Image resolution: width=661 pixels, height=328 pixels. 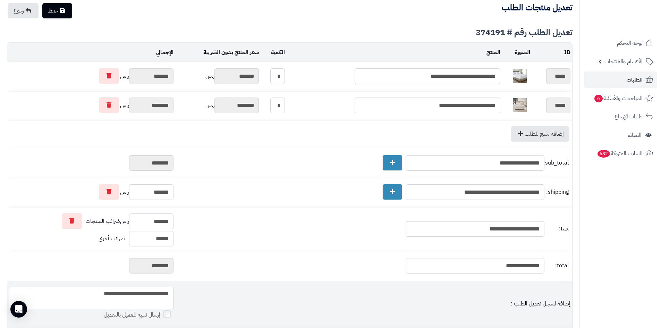 I want to click on a: طلبات الإرجاع, so click(x=620, y=117).